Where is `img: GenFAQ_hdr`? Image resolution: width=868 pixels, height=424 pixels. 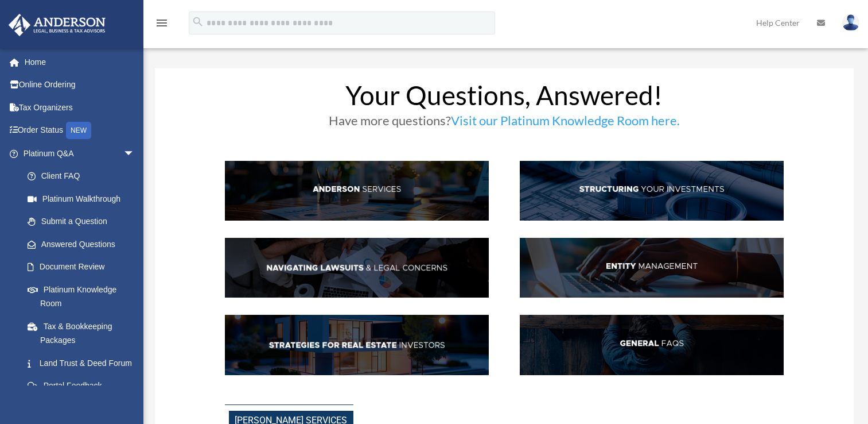
img: GenFAQ_hdr is located at coordinates (652, 344).